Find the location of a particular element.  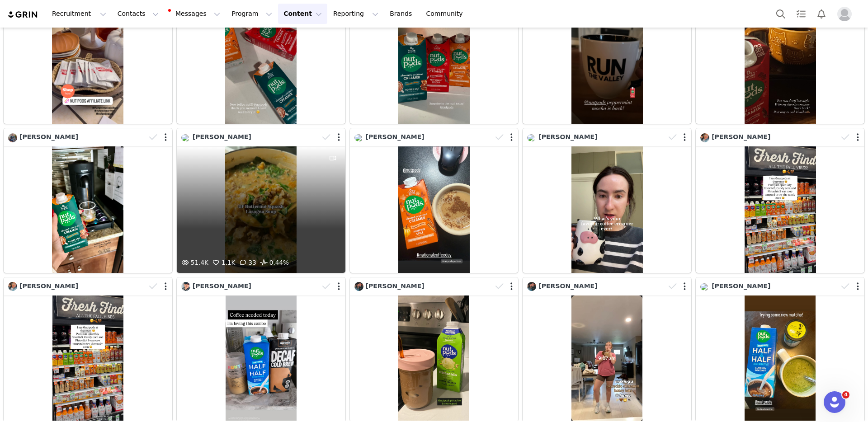

button: Content is located at coordinates (303, 14).